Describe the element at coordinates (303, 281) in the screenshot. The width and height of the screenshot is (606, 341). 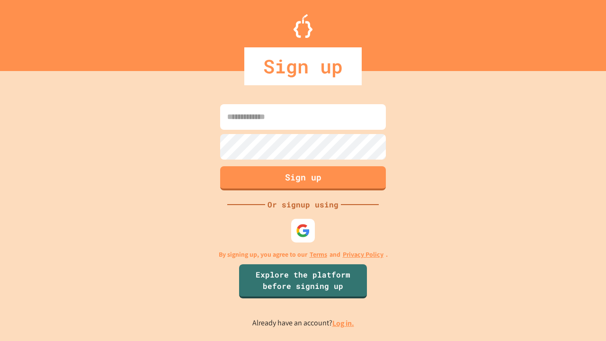
I see `a: Explore the platform before signing up` at that location.